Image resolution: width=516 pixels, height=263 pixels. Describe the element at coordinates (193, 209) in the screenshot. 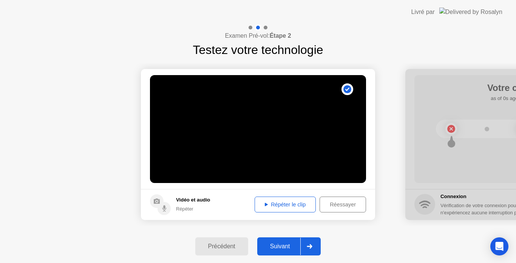

I see `div: Répéter` at that location.